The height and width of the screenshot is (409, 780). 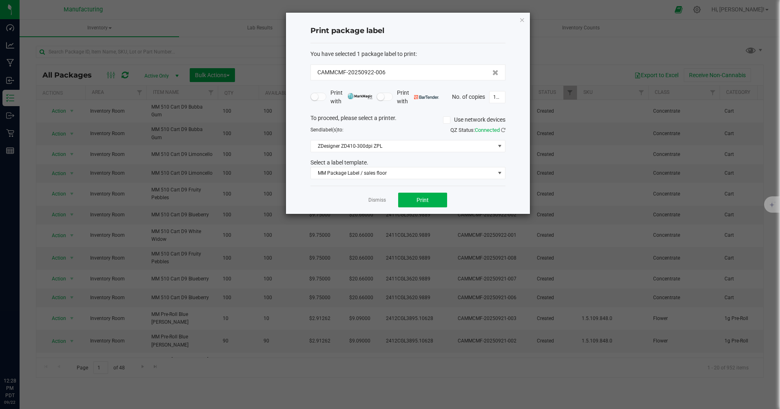 What do you see at coordinates (426, 97) in the screenshot?
I see `img: bartender.png` at bounding box center [426, 97].